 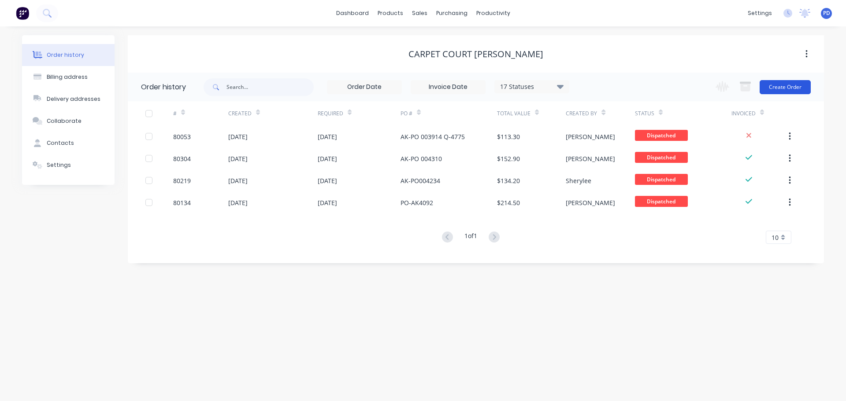 What do you see at coordinates (182, 137) in the screenshot?
I see `div: 80053` at bounding box center [182, 137].